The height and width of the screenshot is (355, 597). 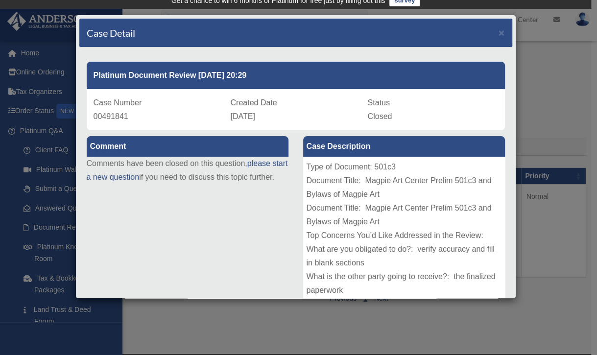 What do you see at coordinates (188, 146) in the screenshot?
I see `label: Comment` at bounding box center [188, 146].